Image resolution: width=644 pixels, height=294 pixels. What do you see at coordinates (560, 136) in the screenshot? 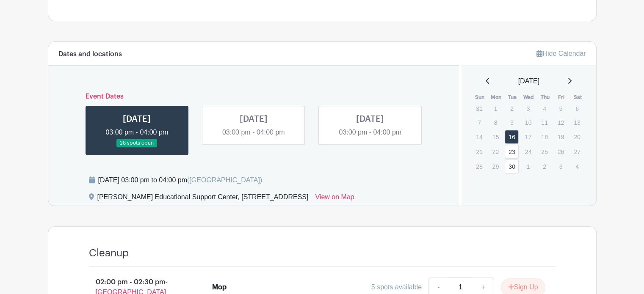
I see `p: 19` at bounding box center [560, 136].